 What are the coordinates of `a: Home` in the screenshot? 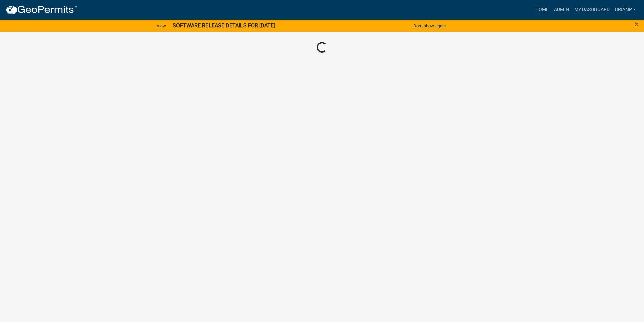 It's located at (542, 10).